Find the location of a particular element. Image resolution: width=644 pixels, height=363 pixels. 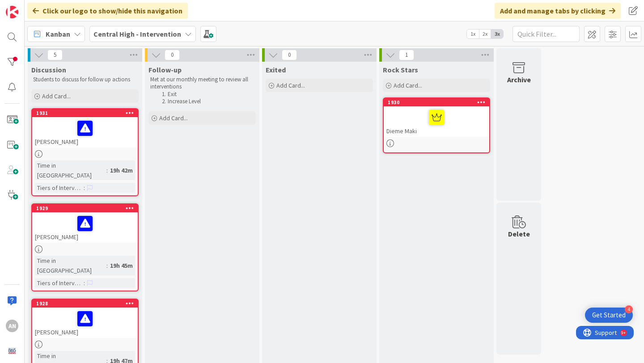

div: Add and manage tabs by clicking is located at coordinates (558, 11).